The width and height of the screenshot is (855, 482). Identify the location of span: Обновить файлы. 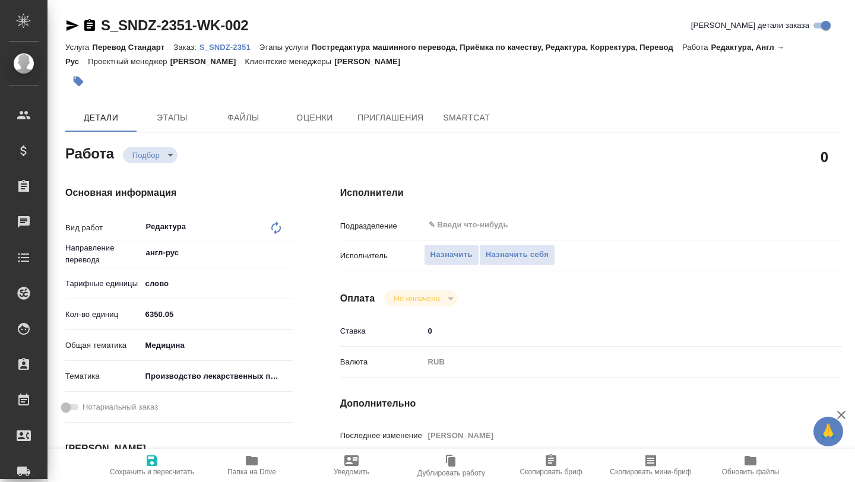
(750, 472).